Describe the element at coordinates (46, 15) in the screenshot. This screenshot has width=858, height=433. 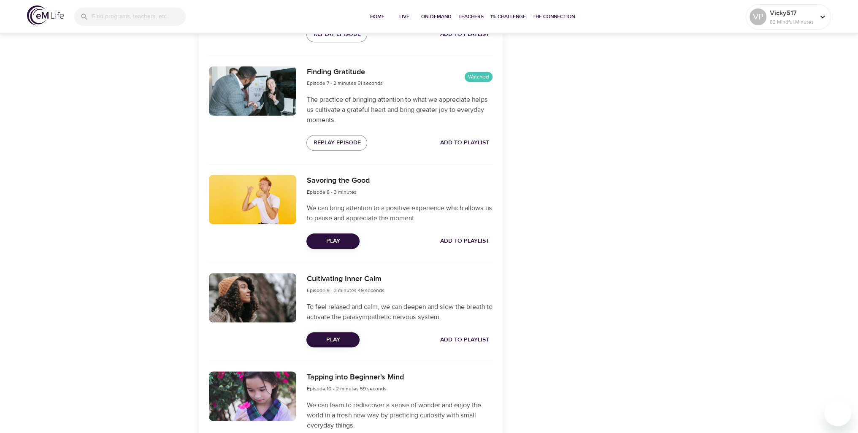
I see `img: logo` at that location.